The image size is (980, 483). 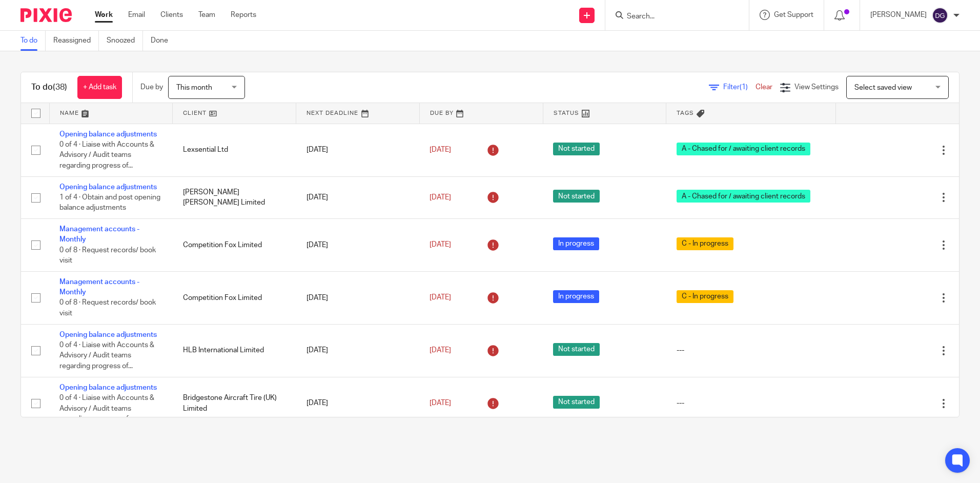 I want to click on td: Bridgestone Aircraft Tire (UK) Limited, so click(x=234, y=403).